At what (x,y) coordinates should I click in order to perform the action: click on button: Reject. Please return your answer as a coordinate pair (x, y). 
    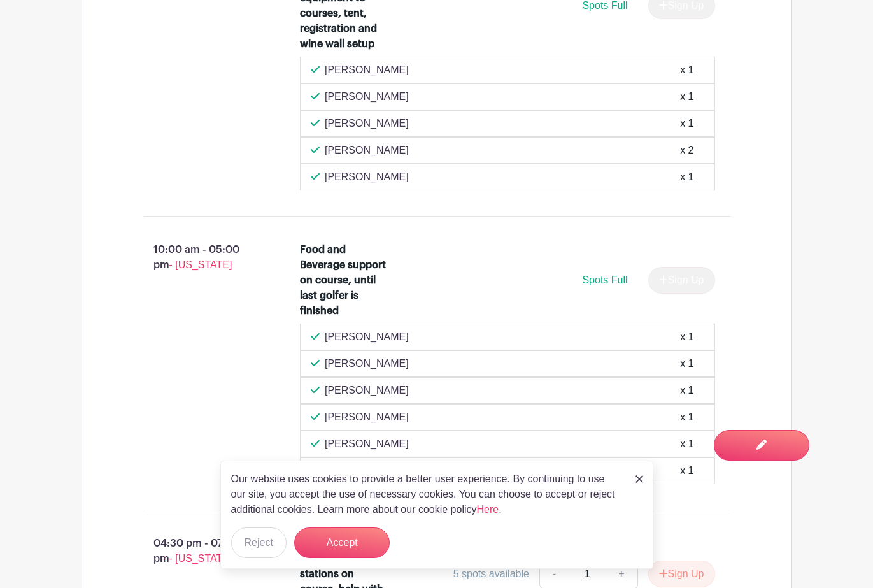
    Looking at the image, I should click on (259, 542).